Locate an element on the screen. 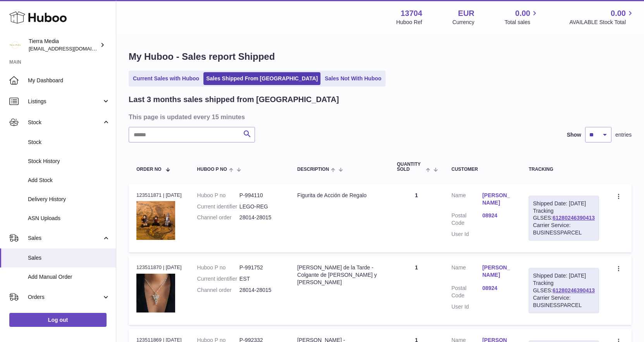  span: Stock History is located at coordinates (69, 161).